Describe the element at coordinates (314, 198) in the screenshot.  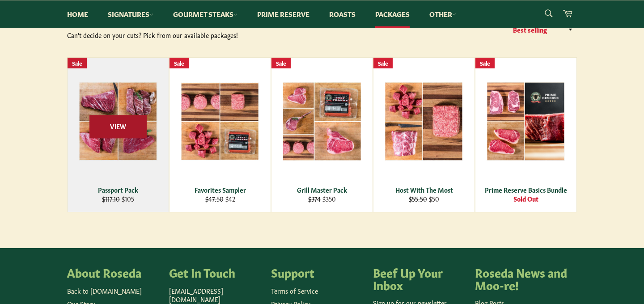
I see `s: $374` at that location.